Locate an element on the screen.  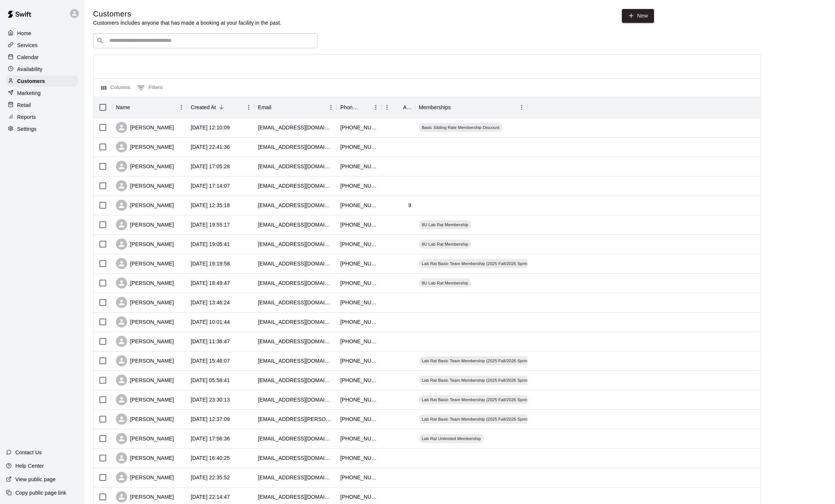
div: j.coleman7613@yahoo.com is located at coordinates (296, 302).